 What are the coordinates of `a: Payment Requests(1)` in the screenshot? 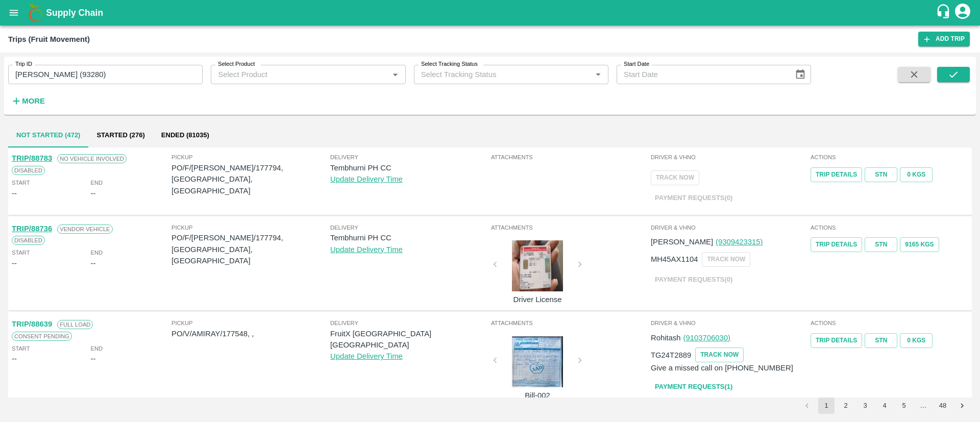 It's located at (694, 386).